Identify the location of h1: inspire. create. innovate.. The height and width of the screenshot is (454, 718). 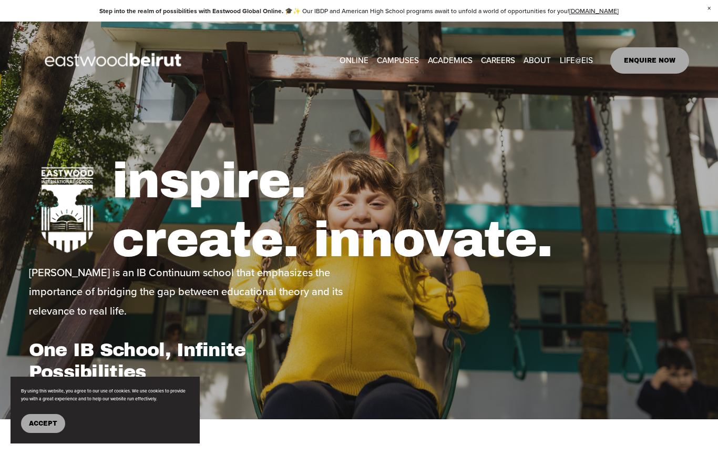
(401, 211).